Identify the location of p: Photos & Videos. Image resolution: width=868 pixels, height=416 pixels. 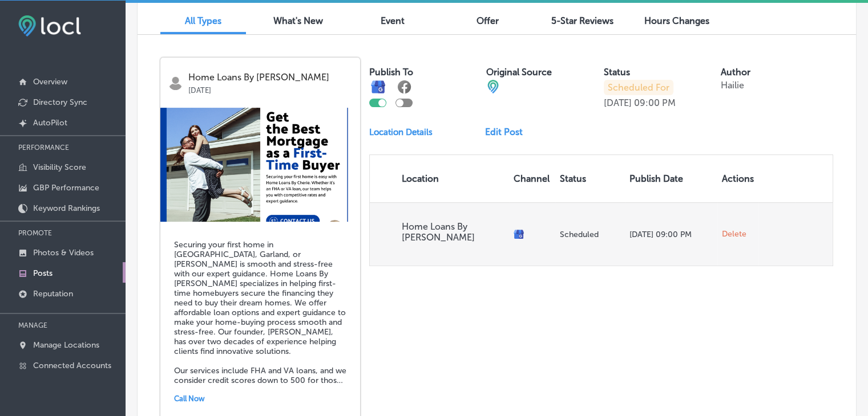
(63, 253).